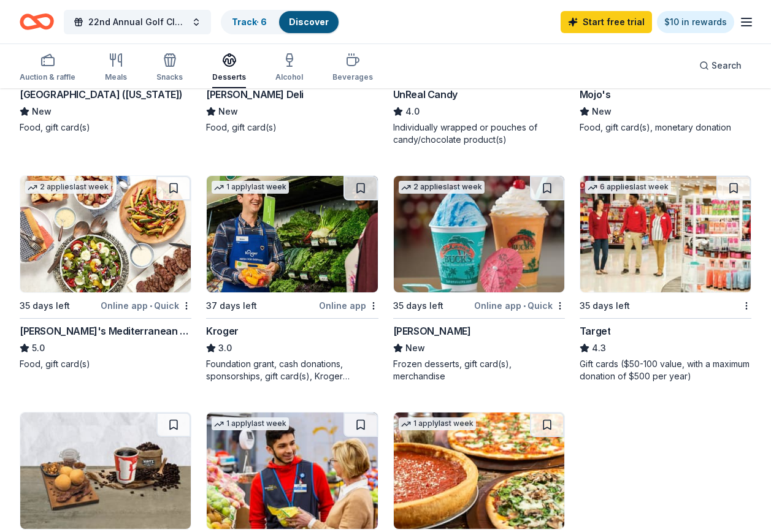 This screenshot has height=532, width=771. I want to click on a: Start free trial, so click(606, 22).